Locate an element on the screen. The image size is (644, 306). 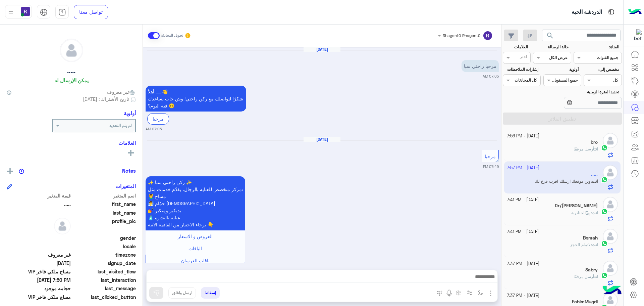
span: last_message is located at coordinates (104, 288).